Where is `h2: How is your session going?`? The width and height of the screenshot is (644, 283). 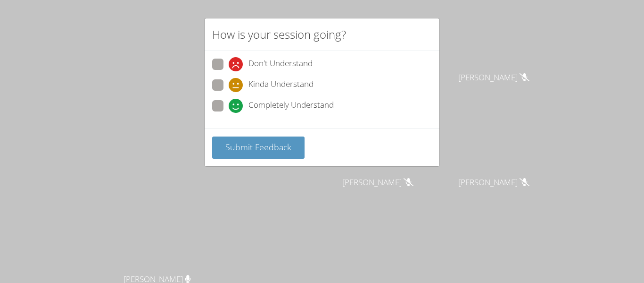 h2: How is your session going? is located at coordinates (279, 35).